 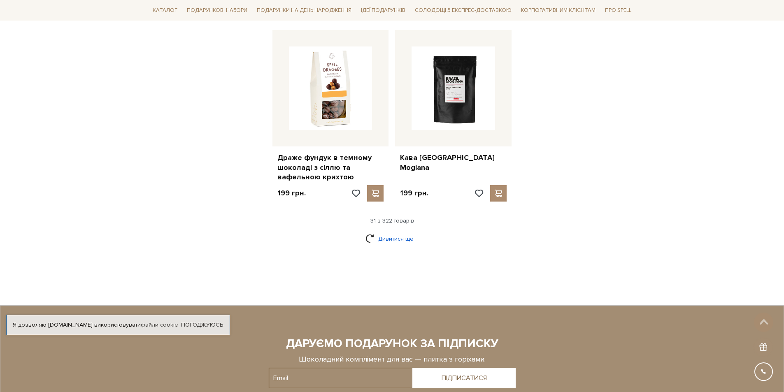 What do you see at coordinates (558, 10) in the screenshot?
I see `a: Корпоративним клієнтам` at bounding box center [558, 10].